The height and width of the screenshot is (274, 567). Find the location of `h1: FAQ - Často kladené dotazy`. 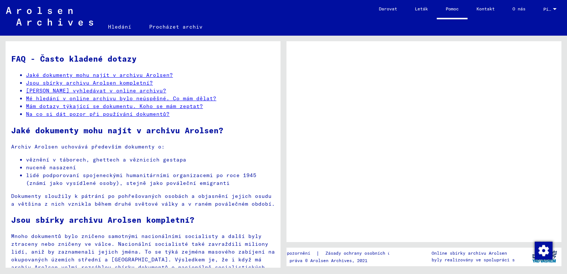

h1: FAQ - Často kladené dotazy is located at coordinates (143, 59).